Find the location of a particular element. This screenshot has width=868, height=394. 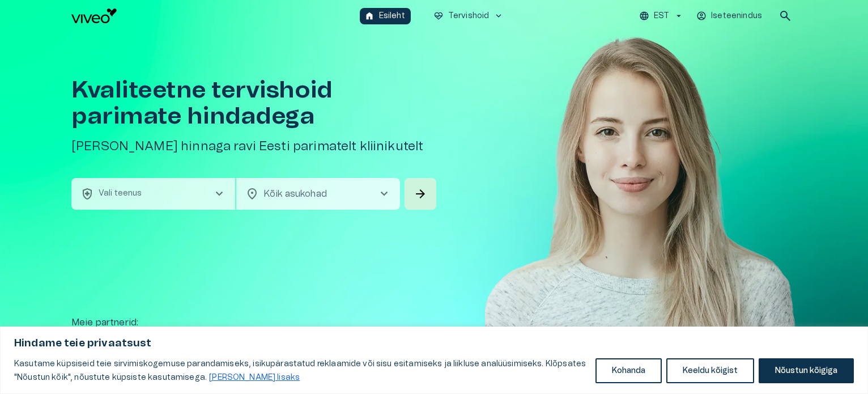

a: Loe lisaks is located at coordinates (255, 378).